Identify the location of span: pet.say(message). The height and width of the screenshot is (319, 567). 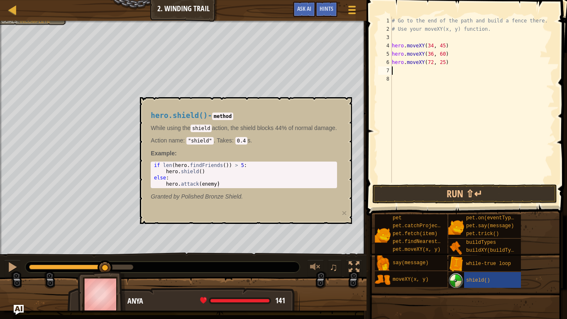
(489, 226).